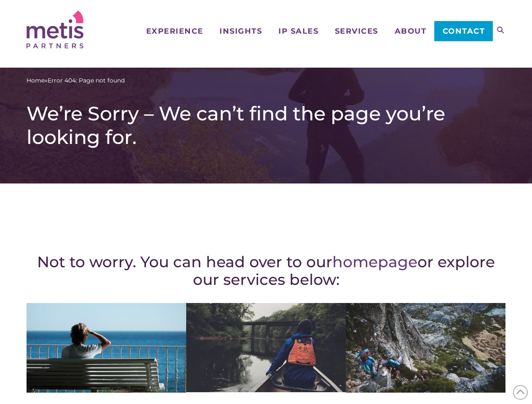 Image resolution: width=532 pixels, height=404 pixels. I want to click on span: Services, so click(357, 31).